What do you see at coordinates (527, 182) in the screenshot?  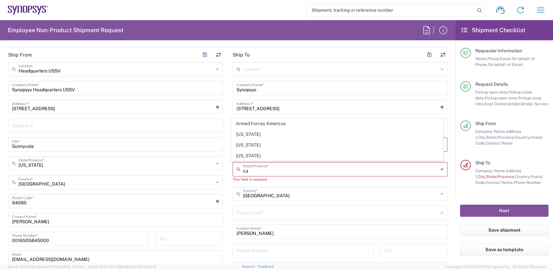 I see `span: Phone Number` at bounding box center [527, 182].